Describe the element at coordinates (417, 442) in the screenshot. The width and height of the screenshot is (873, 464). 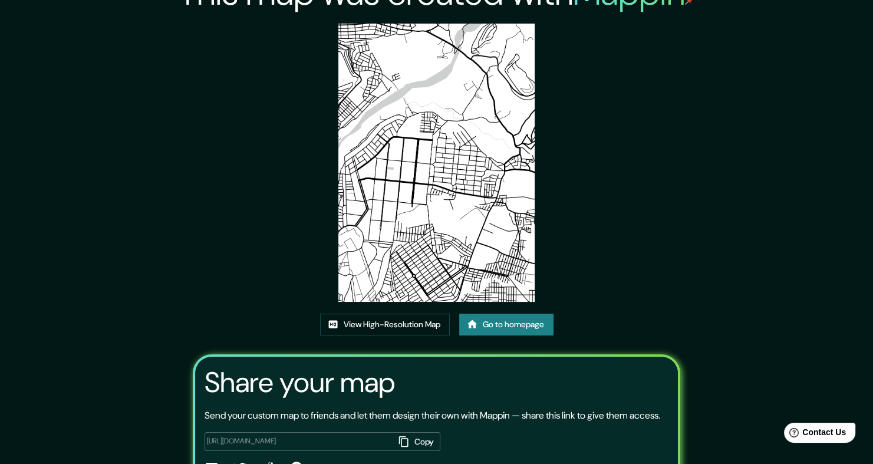
I see `button: Copy` at that location.